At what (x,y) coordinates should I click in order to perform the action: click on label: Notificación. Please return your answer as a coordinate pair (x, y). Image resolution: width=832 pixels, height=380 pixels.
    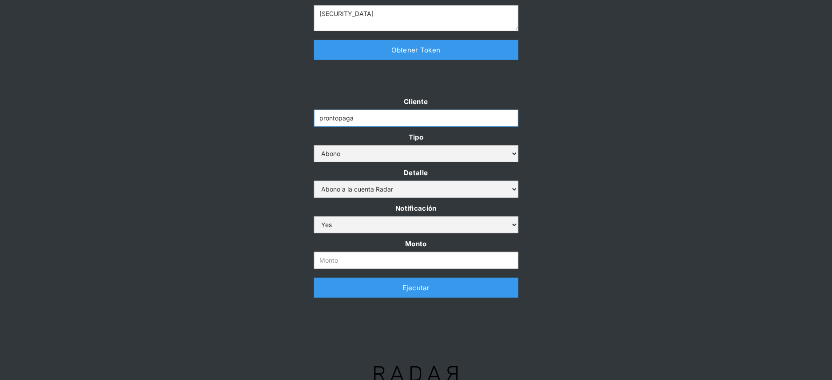
    Looking at the image, I should click on (416, 208).